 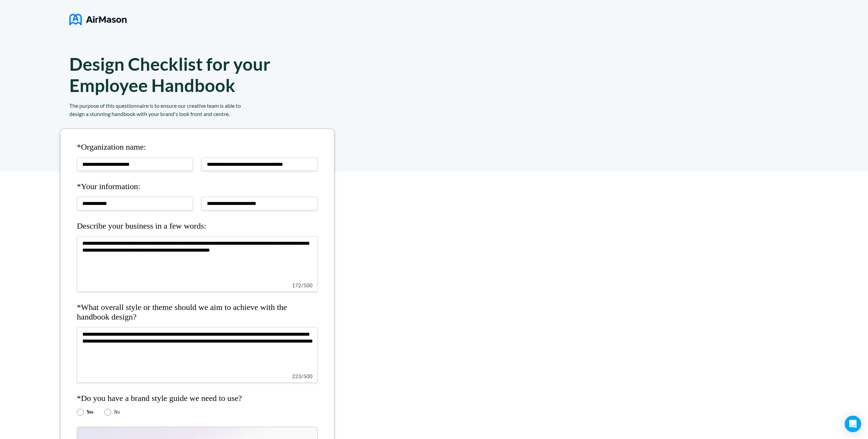 I want to click on h4: Describe your business in a few words:, so click(x=198, y=226).